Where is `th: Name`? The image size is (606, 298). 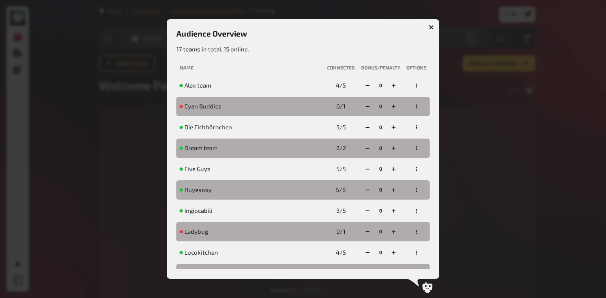
th: Name is located at coordinates (250, 68).